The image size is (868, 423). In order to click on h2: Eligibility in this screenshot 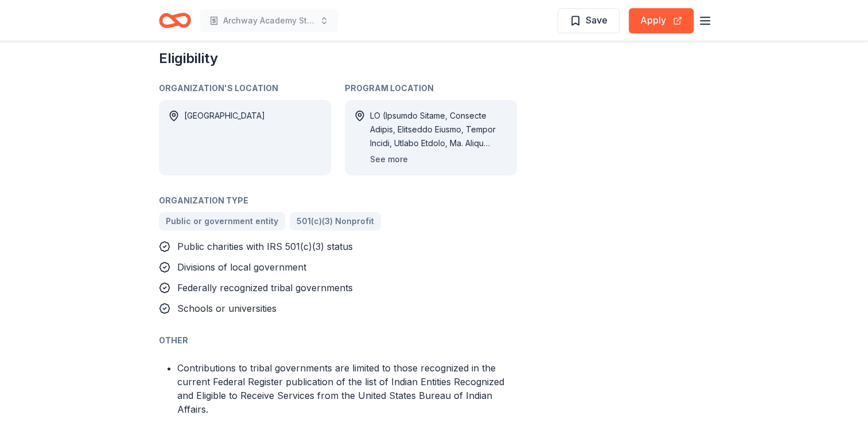, I will do `click(338, 59)`.